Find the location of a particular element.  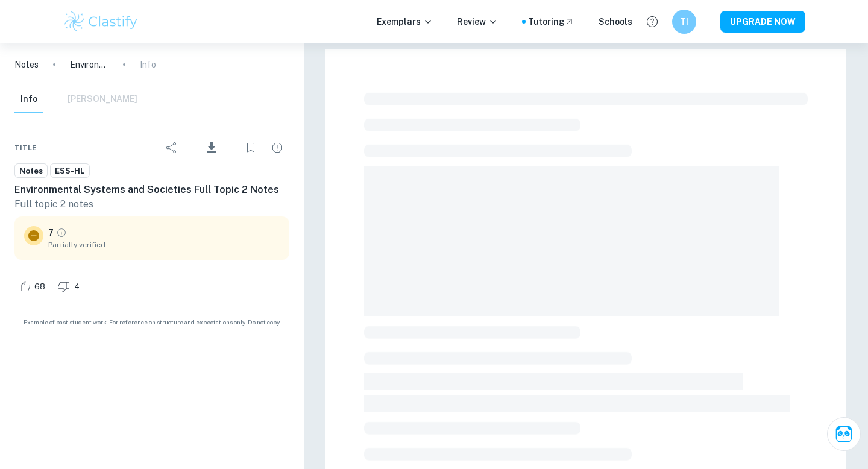

p: Full topic 2 notes is located at coordinates (152, 204).